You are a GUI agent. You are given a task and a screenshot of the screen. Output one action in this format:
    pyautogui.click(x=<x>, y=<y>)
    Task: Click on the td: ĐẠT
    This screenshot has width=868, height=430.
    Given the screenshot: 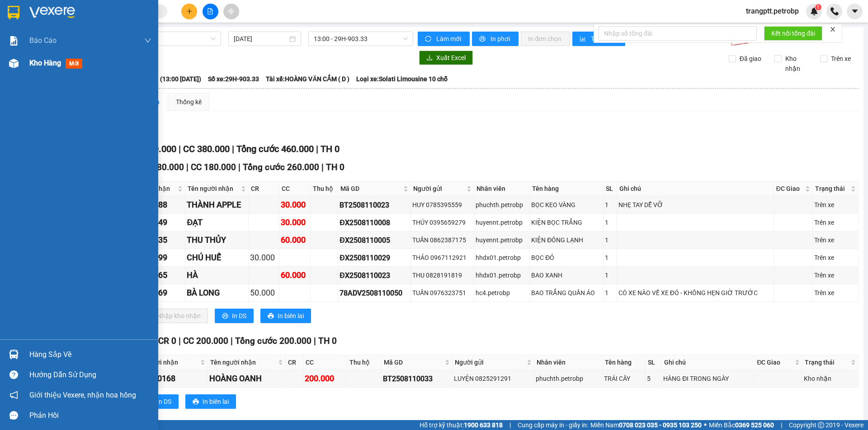 What is the action you would take?
    pyautogui.click(x=217, y=223)
    